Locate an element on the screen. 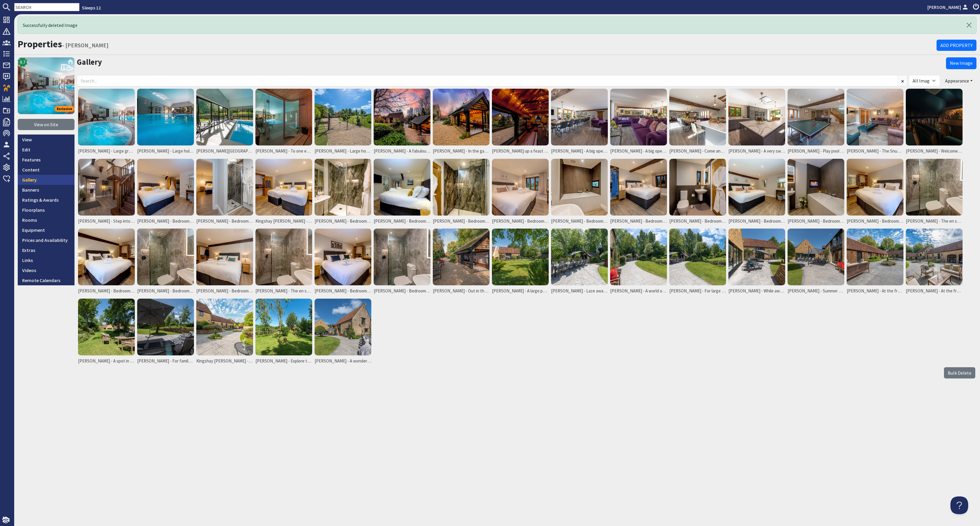  div: Successfully deleted Image is located at coordinates (497, 25).